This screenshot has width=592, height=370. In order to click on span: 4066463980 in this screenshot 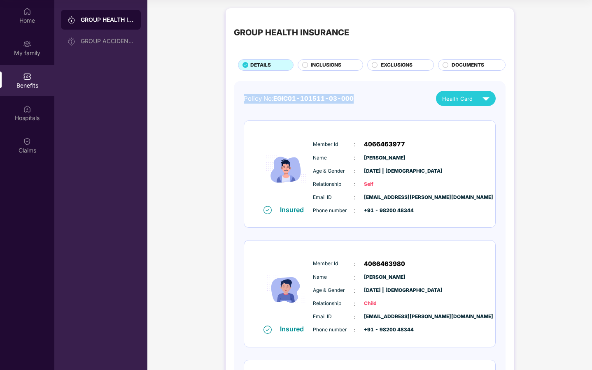, I will do `click(384, 264)`.